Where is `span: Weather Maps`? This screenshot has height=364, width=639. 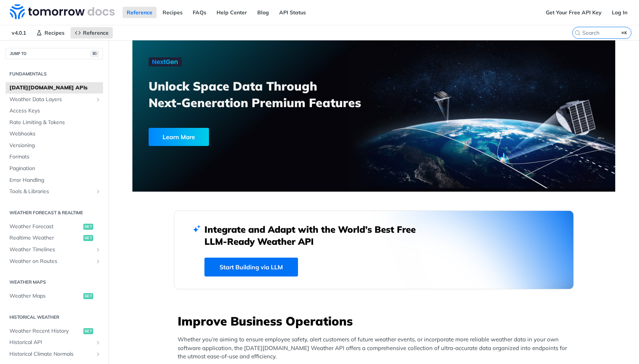
span: Weather Maps is located at coordinates (45, 296).